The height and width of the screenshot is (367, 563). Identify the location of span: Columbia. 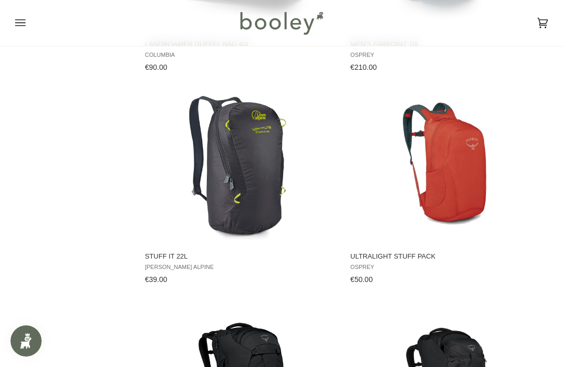
(242, 55).